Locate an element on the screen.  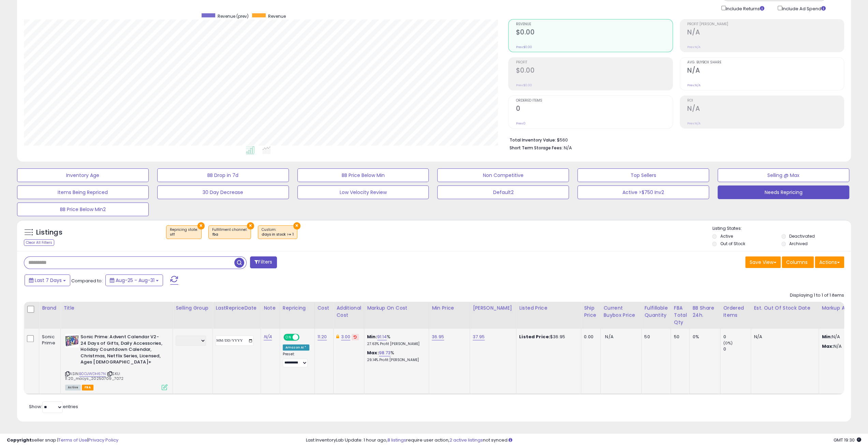
div: seller snap | | is located at coordinates (63, 440).